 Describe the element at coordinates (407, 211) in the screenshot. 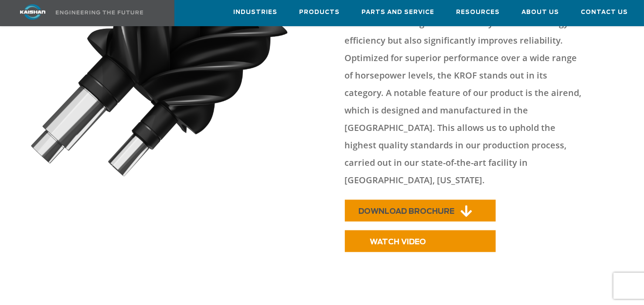

I see `span: DOWNLOAD BROCHURE` at that location.